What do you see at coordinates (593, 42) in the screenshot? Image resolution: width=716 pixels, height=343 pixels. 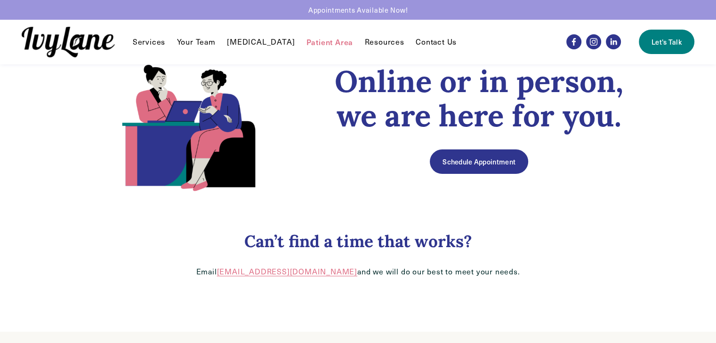 I see `a: Instagram` at bounding box center [593, 42].